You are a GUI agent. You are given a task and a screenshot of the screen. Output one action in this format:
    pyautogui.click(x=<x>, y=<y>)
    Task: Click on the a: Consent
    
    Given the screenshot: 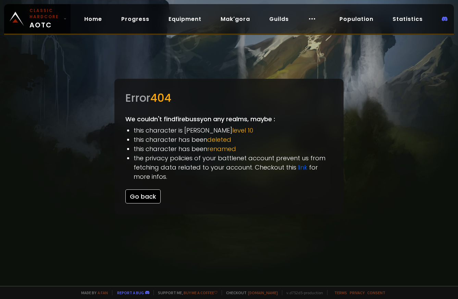 What is the action you would take?
    pyautogui.click(x=376, y=292)
    